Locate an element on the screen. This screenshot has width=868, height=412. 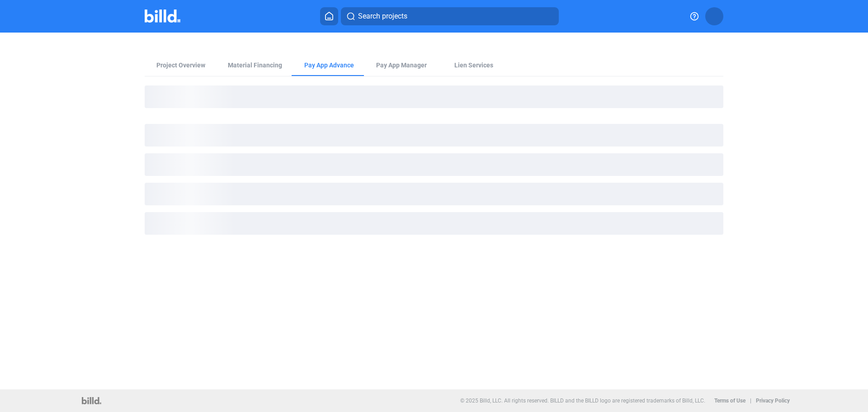
div: Material Financing is located at coordinates (255, 65).